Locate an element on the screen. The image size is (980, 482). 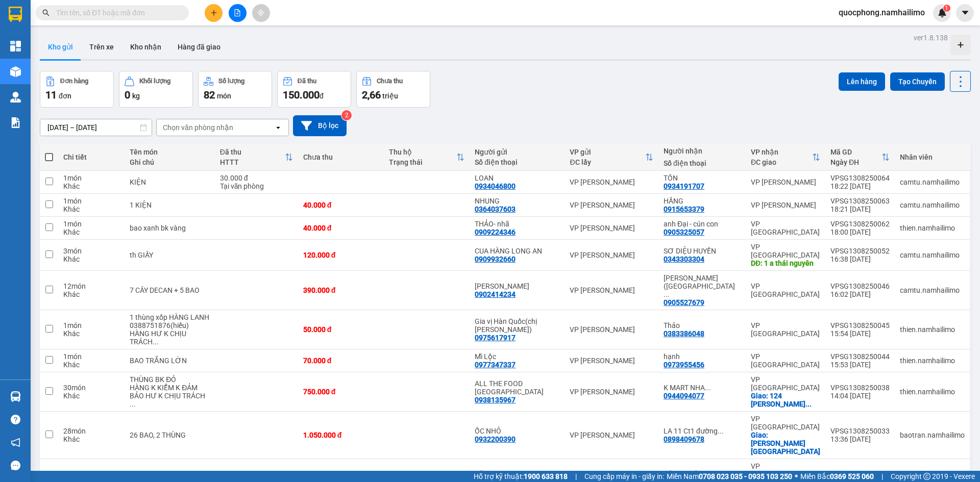
input: Tìm tên, số ĐT hoặc mã đơn is located at coordinates (117, 13).